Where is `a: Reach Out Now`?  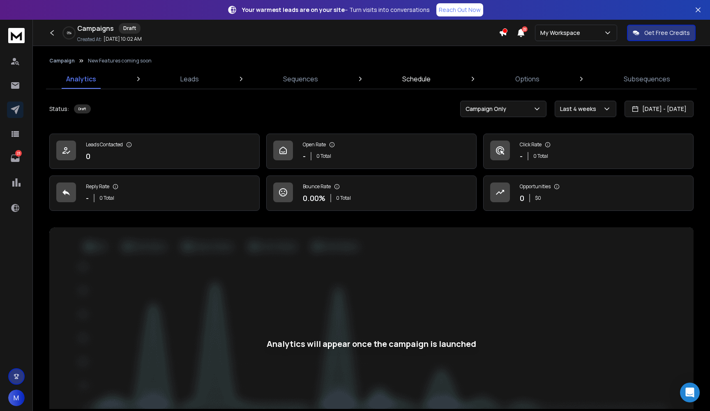
a: Reach Out Now is located at coordinates (460, 10).